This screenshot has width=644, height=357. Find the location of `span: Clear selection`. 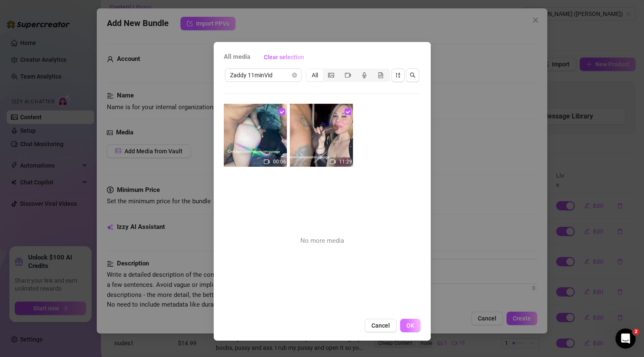

span: Clear selection is located at coordinates (284, 57).